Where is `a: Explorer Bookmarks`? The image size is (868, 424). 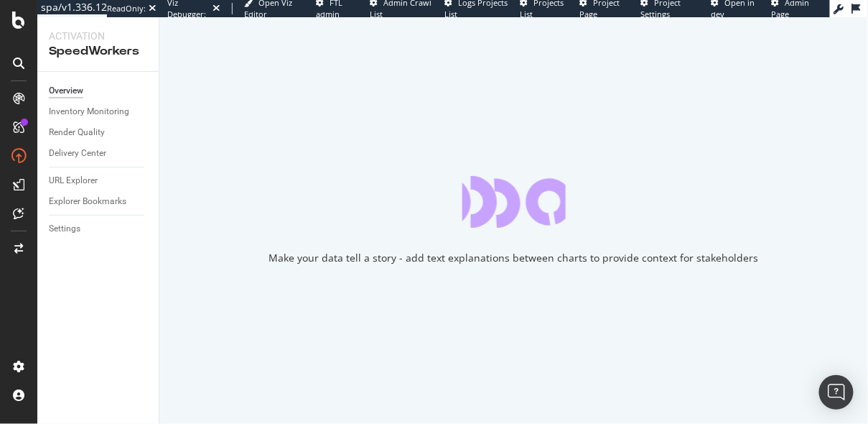 a: Explorer Bookmarks is located at coordinates (99, 201).